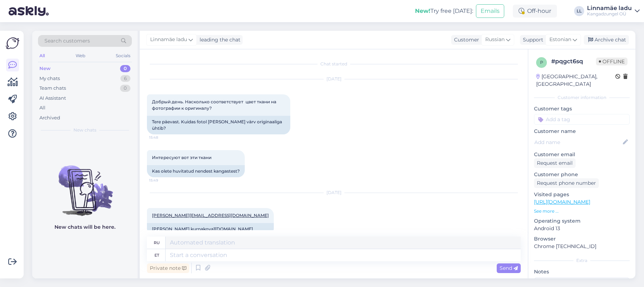  Describe the element at coordinates (53, 88) in the screenshot. I see `div: Team chats` at that location.